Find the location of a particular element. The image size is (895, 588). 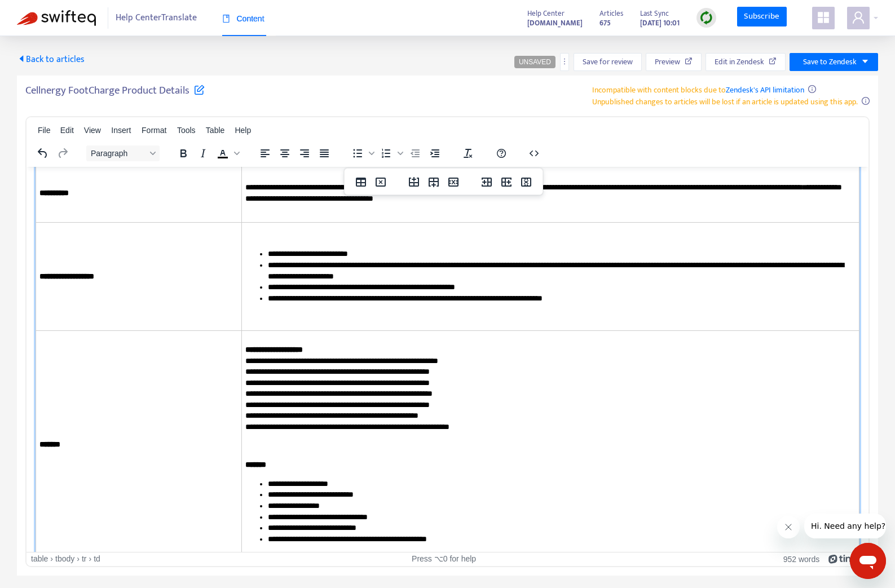

button: Delete column is located at coordinates (526, 182).